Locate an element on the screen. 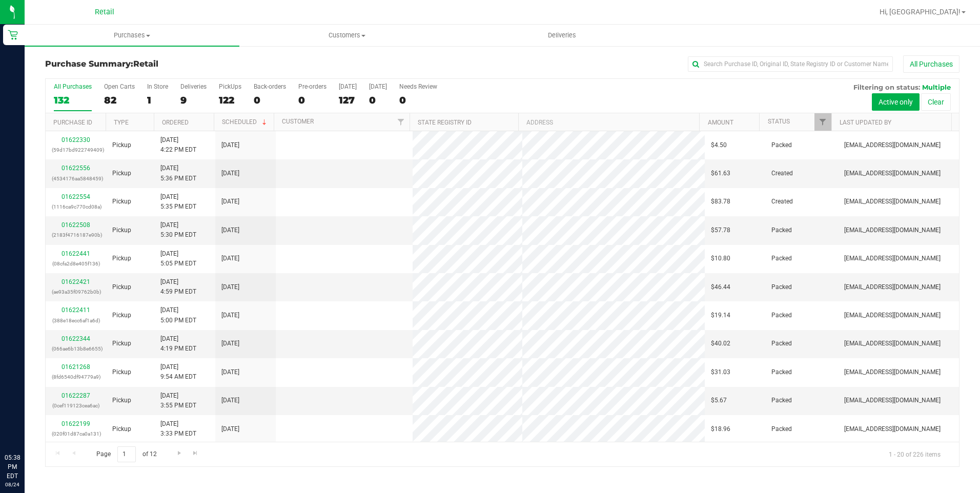 Image resolution: width=980 pixels, height=493 pixels. a: 01622554 is located at coordinates (76, 197).